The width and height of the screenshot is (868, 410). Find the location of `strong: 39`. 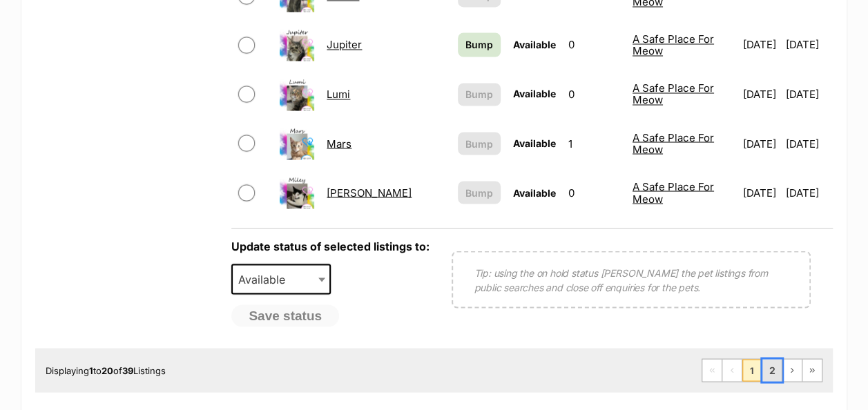

strong: 39 is located at coordinates (128, 370).